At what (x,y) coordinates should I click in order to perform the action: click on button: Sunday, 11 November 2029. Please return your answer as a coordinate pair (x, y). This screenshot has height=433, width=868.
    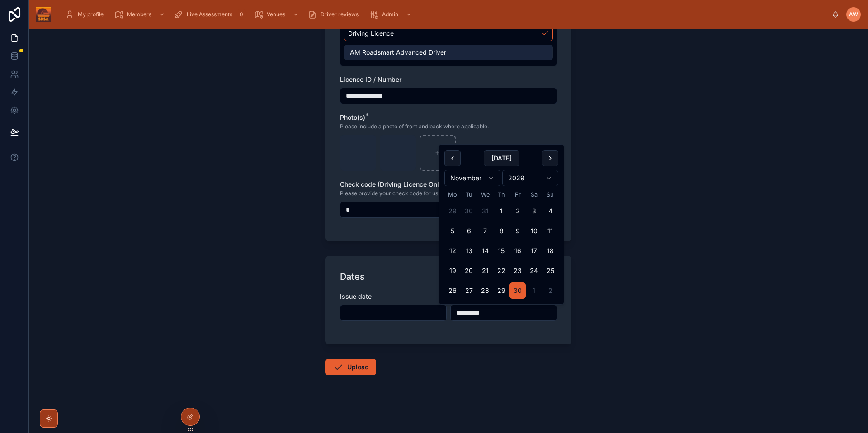
    Looking at the image, I should click on (550, 231).